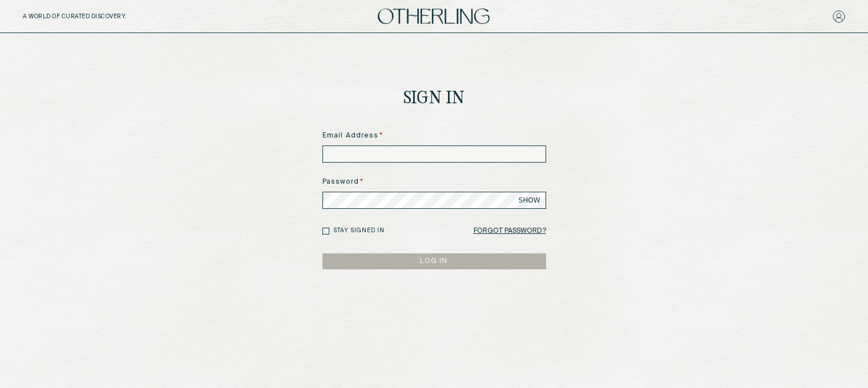  Describe the element at coordinates (434, 136) in the screenshot. I see `label: Email Address` at that location.